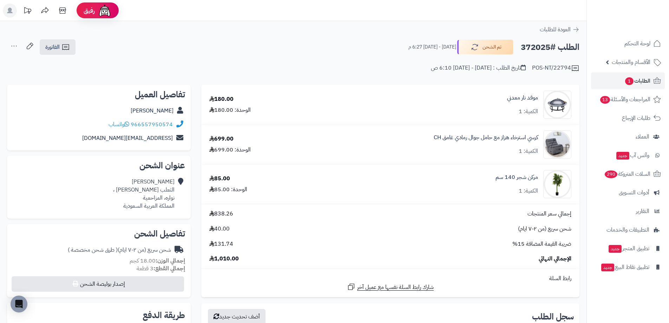  Describe the element at coordinates (224, 258) in the screenshot. I see `span: 1,010.00` at that location.